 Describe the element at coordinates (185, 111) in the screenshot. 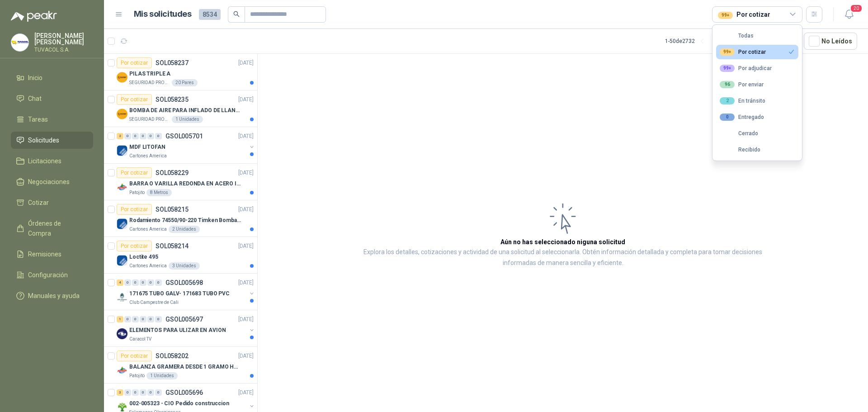

I see `p: BOMBA DE AIRE PARA INFLADO DE LLANTAS DE BICICLETA` at that location.